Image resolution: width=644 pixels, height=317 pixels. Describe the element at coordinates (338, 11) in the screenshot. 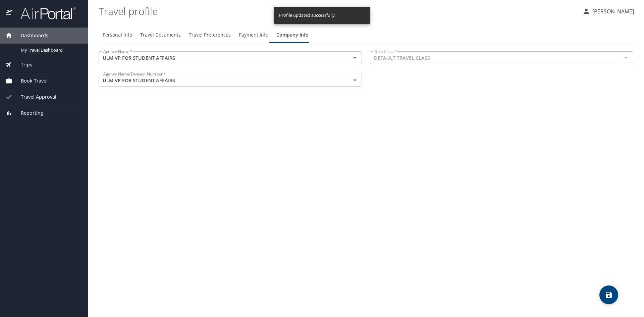

I see `h1: Travel profile` at that location.